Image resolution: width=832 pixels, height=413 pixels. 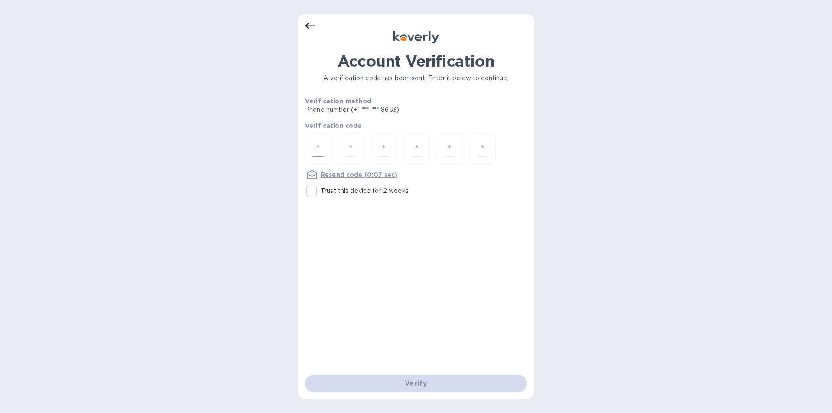 What do you see at coordinates (416, 126) in the screenshot?
I see `p: Verification code` at bounding box center [416, 126].